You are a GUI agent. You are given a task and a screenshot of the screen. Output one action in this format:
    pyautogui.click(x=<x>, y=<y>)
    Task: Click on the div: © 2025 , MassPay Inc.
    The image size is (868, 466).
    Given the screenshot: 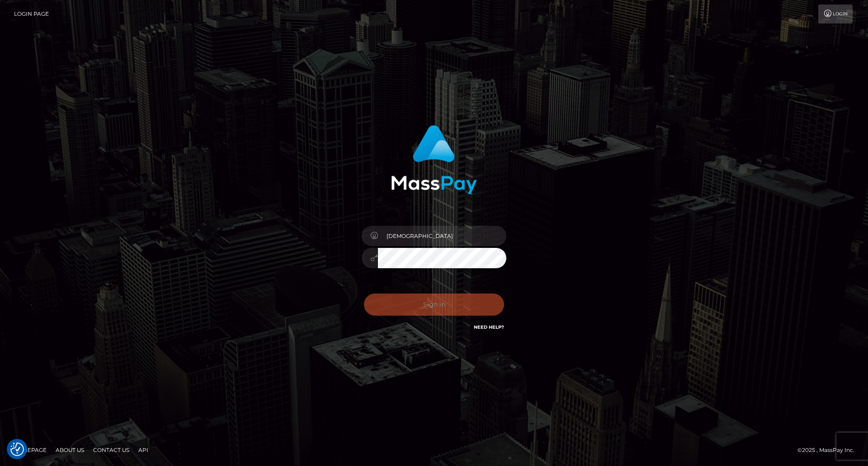 What is the action you would take?
    pyautogui.click(x=829, y=450)
    